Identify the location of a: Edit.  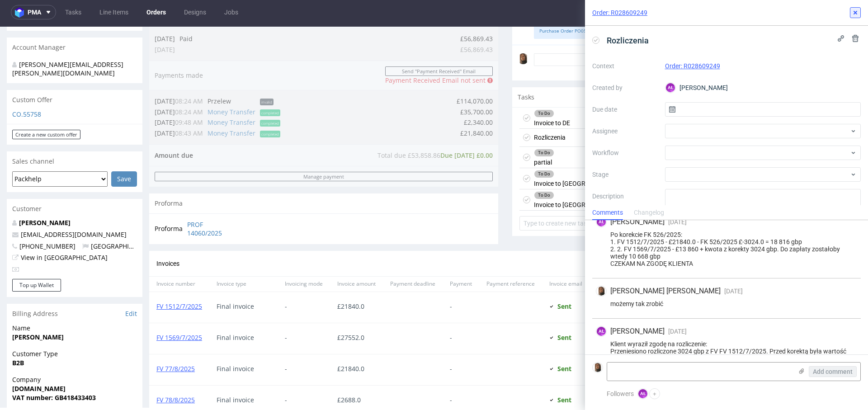
(131, 287).